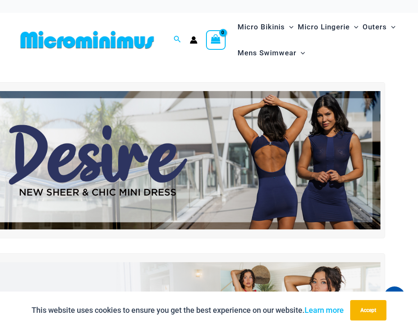 This screenshot has width=418, height=329. Describe the element at coordinates (271, 53) in the screenshot. I see `a: Mens SwimwearMenu ToggleMenu Toggle` at that location.